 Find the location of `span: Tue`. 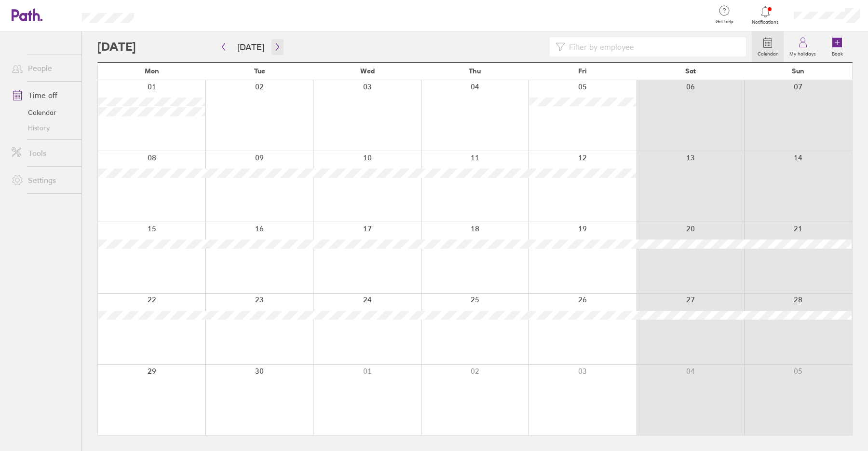

span: Tue is located at coordinates (260, 71).